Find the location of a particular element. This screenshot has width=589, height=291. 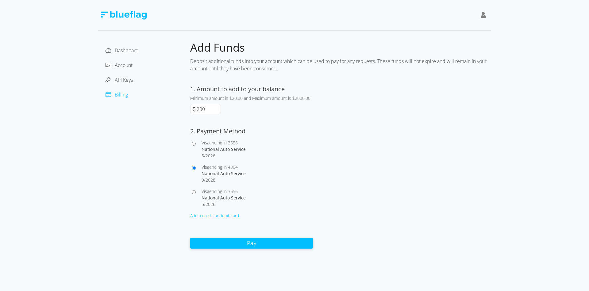

a: API Keys is located at coordinates (119, 80).